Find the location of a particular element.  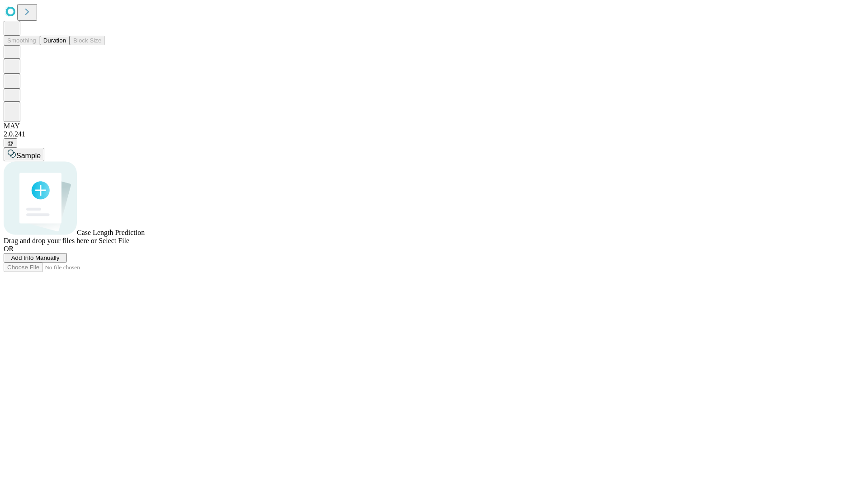

span: Add Info Manually is located at coordinates (35, 257).